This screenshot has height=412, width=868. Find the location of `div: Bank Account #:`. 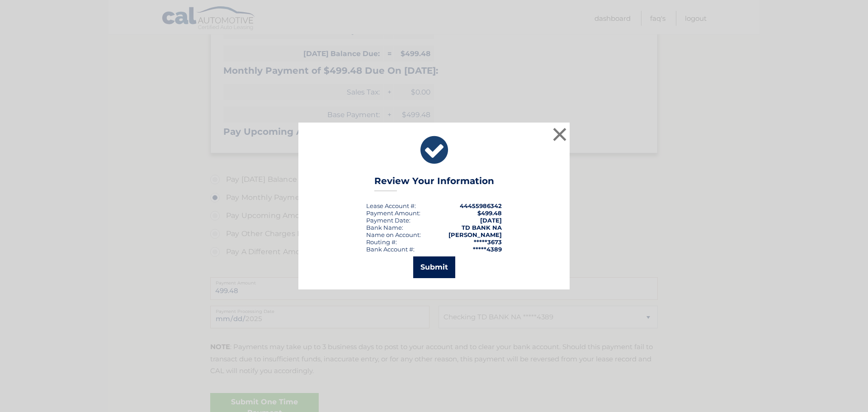

div: Bank Account #: is located at coordinates (390, 250).